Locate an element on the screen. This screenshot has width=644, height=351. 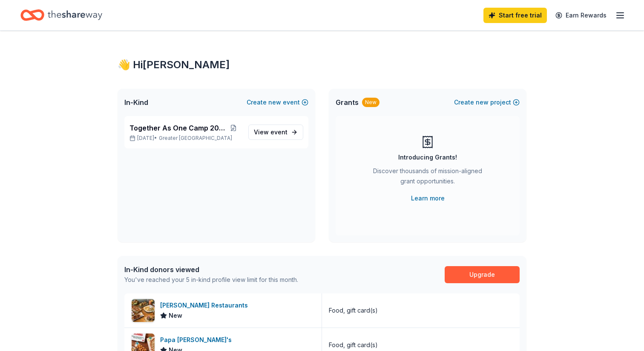
div: In-Kind donors viewed is located at coordinates (211, 270).